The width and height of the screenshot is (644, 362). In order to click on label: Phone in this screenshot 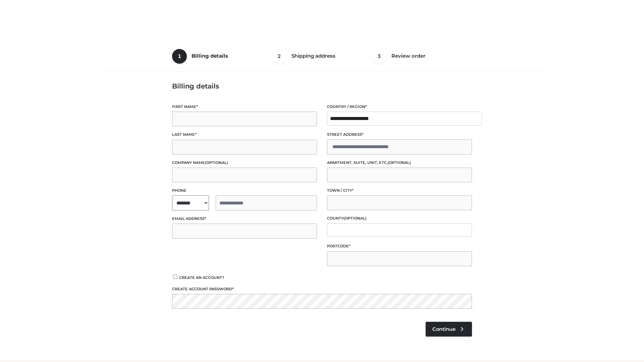, I will do `click(245, 191)`.